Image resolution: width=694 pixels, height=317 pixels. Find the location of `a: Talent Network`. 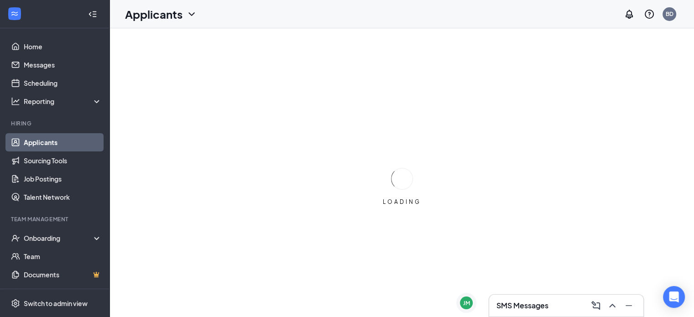

a: Talent Network is located at coordinates (62, 197).